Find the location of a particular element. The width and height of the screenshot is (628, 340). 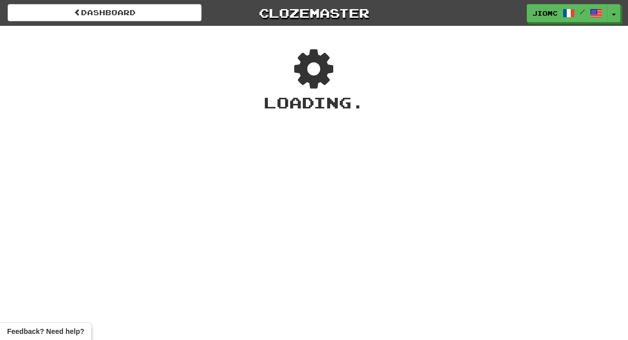

span: Open feedback widget is located at coordinates (46, 331).